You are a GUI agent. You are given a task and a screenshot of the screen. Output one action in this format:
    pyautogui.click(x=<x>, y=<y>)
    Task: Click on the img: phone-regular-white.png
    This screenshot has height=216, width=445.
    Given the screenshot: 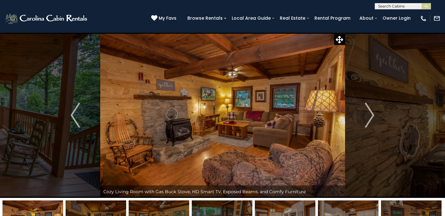 What is the action you would take?
    pyautogui.click(x=424, y=18)
    